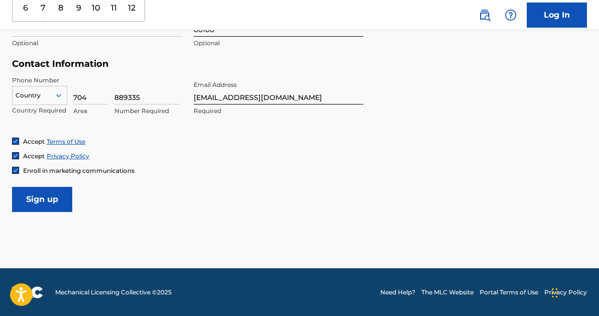  What do you see at coordinates (147, 111) in the screenshot?
I see `p: Number Required` at bounding box center [147, 111].